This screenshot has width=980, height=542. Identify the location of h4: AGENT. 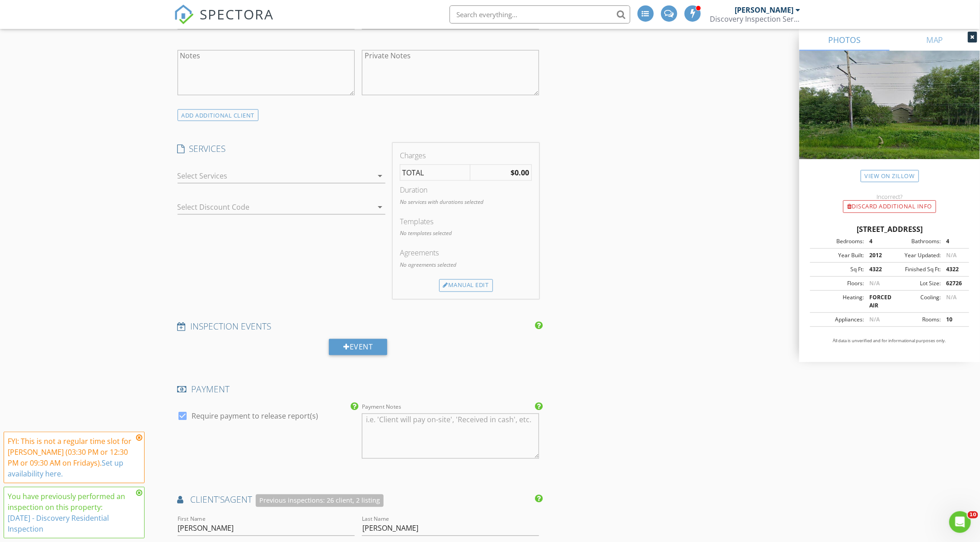
(358, 501).